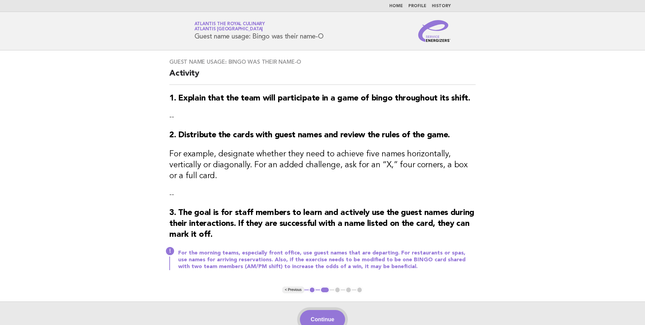 This screenshot has height=325, width=645. What do you see at coordinates (435, 31) in the screenshot?
I see `img: Service Energizers` at bounding box center [435, 31].